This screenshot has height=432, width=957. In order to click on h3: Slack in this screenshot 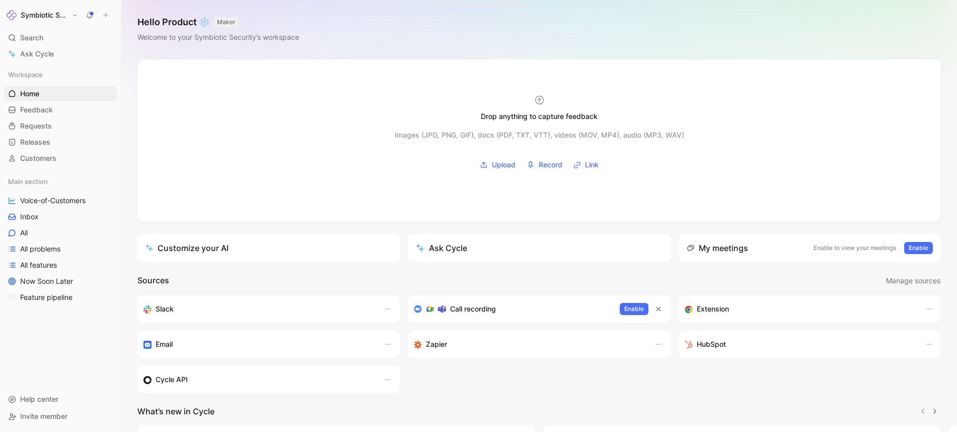, I will do `click(165, 309)`.